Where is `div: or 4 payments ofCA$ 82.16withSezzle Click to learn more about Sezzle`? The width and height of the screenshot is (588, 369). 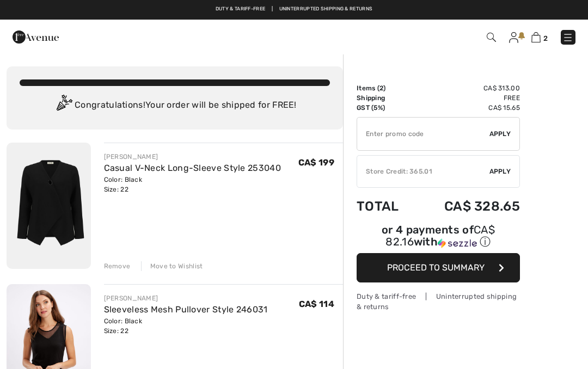
div: or 4 payments ofCA$ 82.16withSezzle Click to learn more about Sezzle is located at coordinates (439, 239).